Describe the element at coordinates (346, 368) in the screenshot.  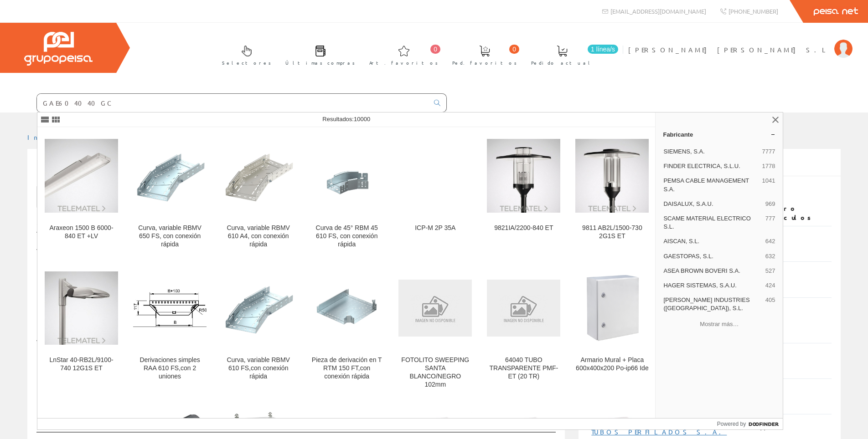
I see `div: Pieza de derivación en T RTM 150 FT,con conexión rápida` at that location.